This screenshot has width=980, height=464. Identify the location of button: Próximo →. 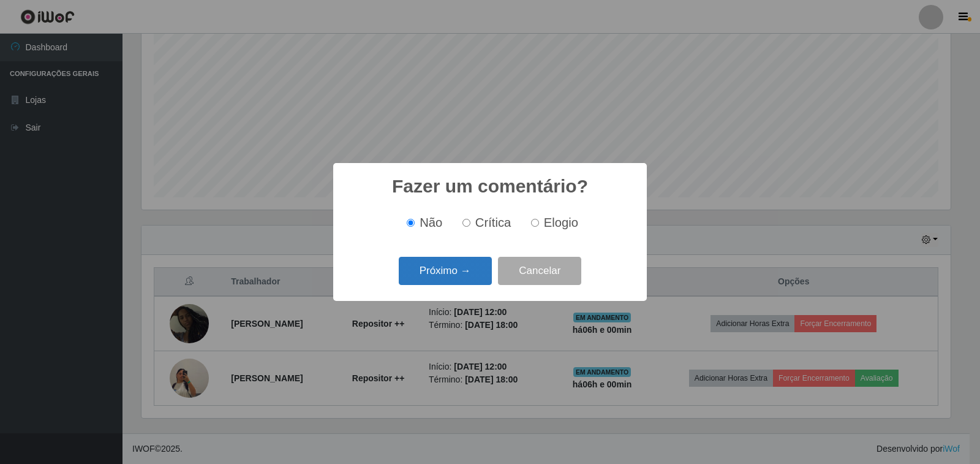
(445, 271).